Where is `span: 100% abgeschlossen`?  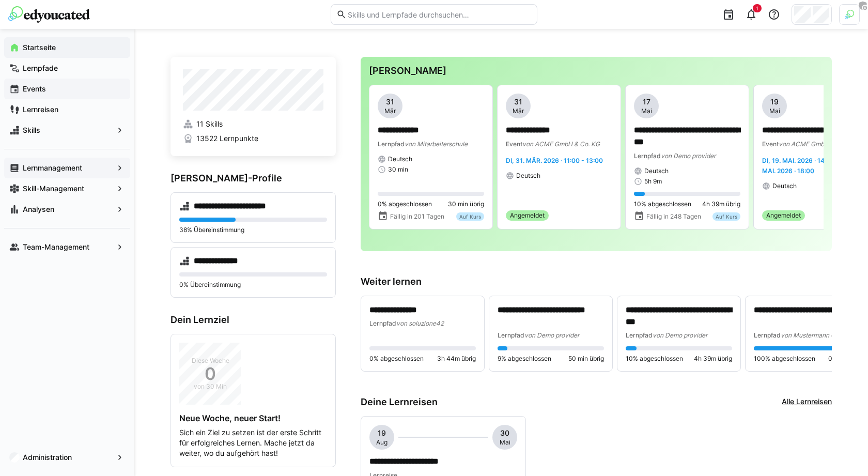
span: 100% abgeschlossen is located at coordinates (784, 358).